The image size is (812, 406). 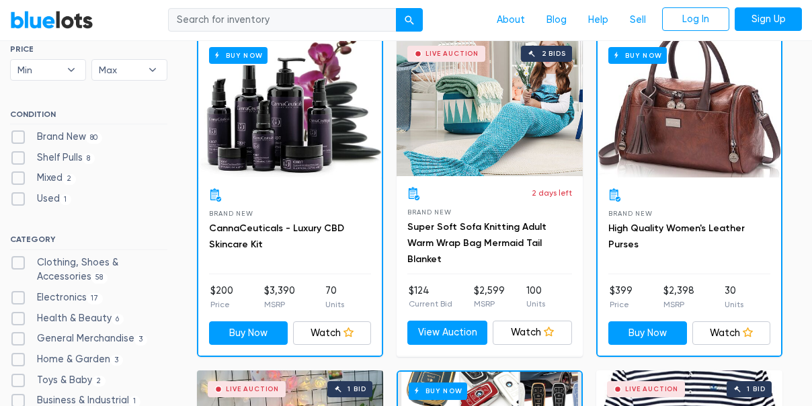 I want to click on h6: CONDITION, so click(x=89, y=117).